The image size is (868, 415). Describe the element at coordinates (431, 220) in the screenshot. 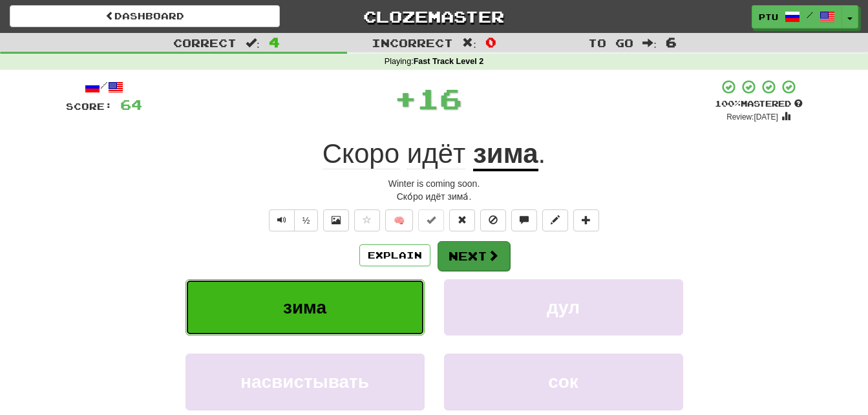

I see `button: Set this sentence to 100% Mastered (alt+m)` at that location.